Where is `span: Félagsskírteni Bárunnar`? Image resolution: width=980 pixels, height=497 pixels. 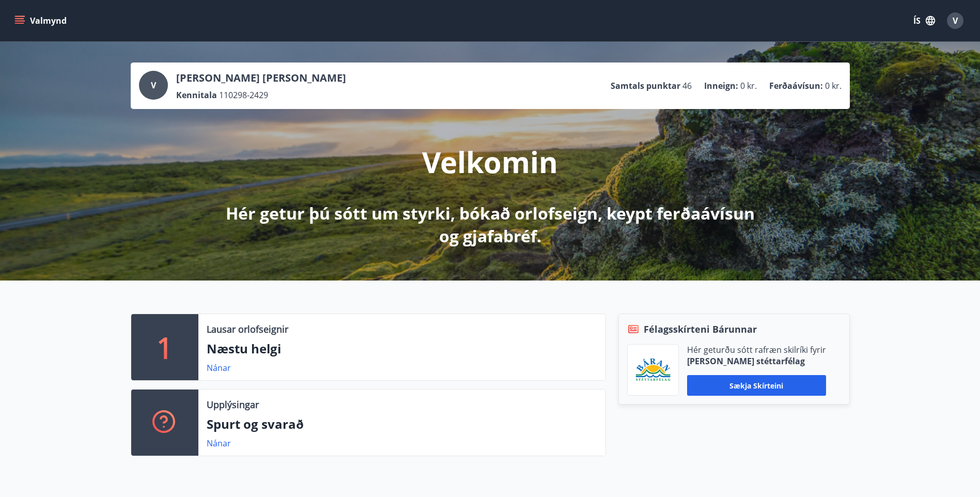 span: Félagsskírteni Bárunnar is located at coordinates (700, 329).